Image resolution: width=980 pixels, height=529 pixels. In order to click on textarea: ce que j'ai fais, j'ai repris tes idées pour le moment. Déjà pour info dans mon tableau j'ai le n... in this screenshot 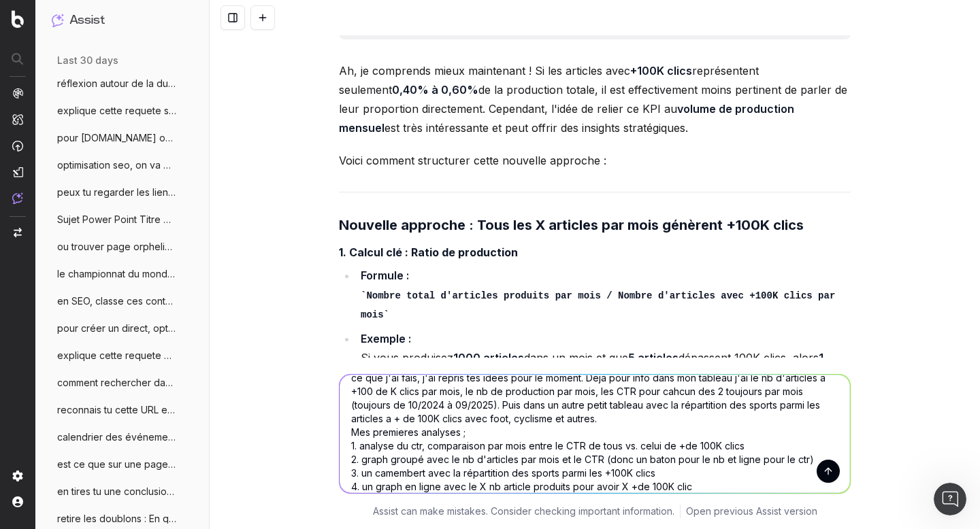, I will do `click(595, 434)`.